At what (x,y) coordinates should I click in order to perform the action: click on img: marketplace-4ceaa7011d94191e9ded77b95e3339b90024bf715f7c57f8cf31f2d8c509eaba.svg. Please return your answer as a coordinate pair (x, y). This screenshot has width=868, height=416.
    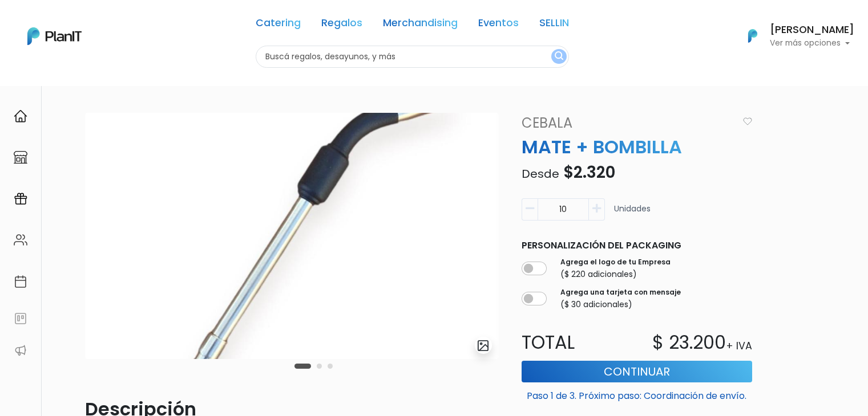
    Looking at the image, I should click on (21, 157).